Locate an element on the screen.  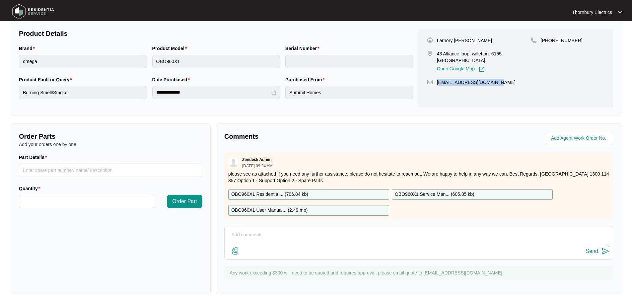
input: Purchased From is located at coordinates (349, 93).